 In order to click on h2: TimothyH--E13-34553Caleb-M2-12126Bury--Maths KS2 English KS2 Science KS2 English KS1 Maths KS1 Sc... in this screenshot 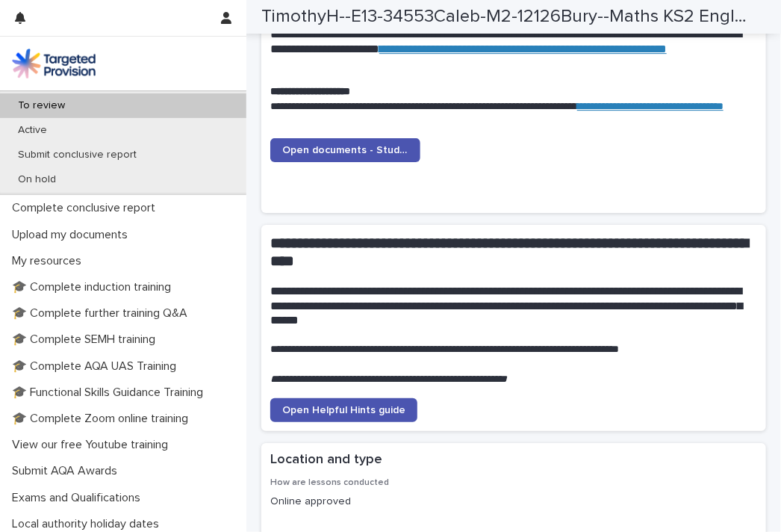, I will do `click(505, 16)`.